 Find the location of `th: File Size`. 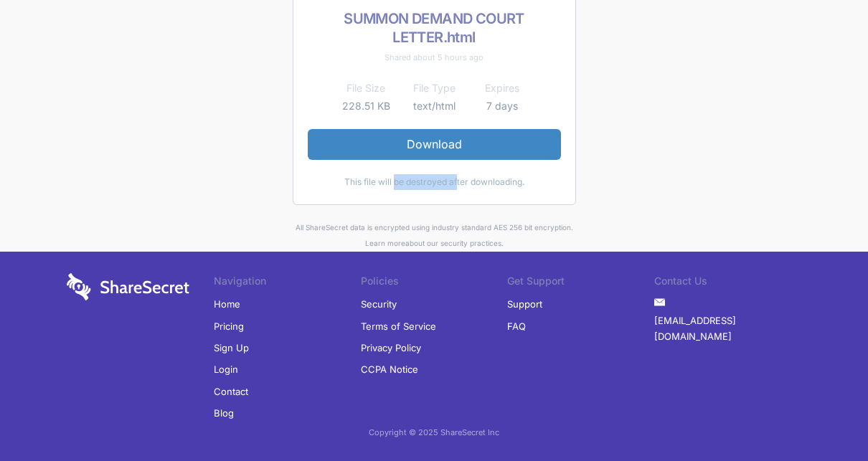

th: File Size is located at coordinates (366, 88).